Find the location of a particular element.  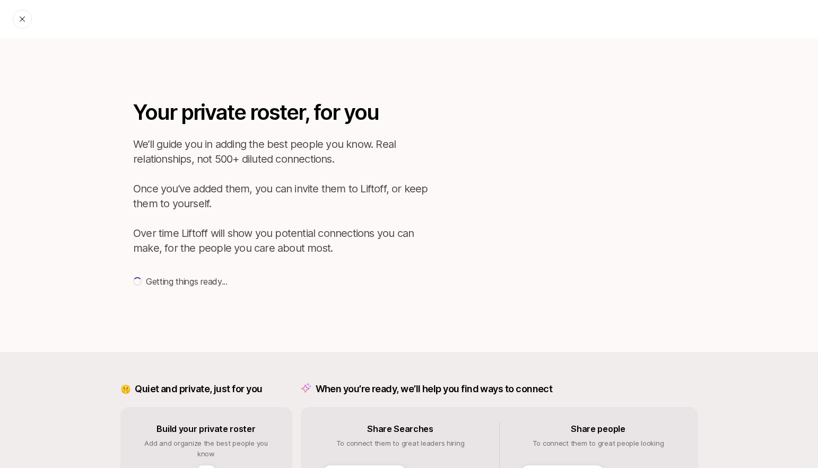

p: Quiet and private, just for you is located at coordinates (198, 389).